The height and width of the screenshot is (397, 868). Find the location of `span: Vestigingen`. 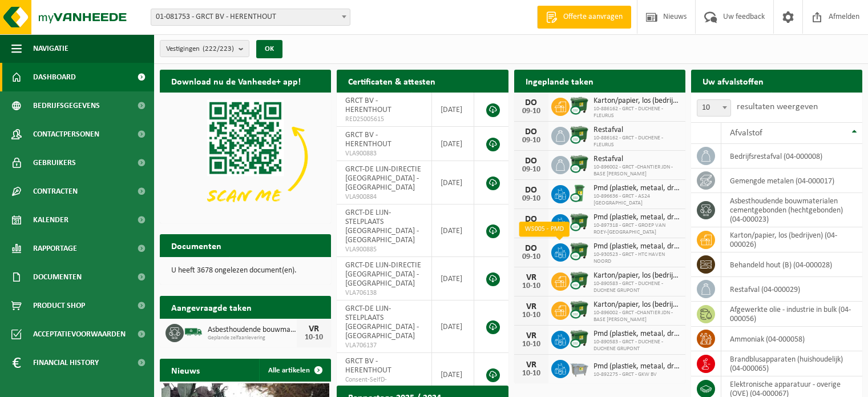

span: Vestigingen is located at coordinates (200, 49).